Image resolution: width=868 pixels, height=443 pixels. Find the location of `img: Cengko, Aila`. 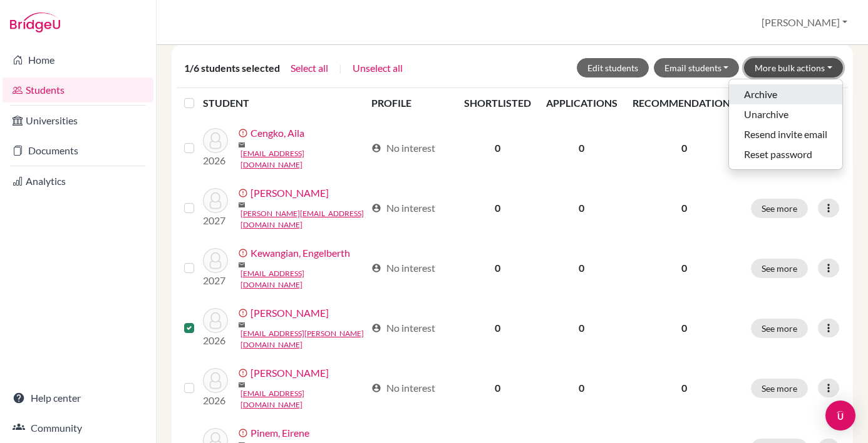

img: Cengko, Aila is located at coordinates (215, 141).